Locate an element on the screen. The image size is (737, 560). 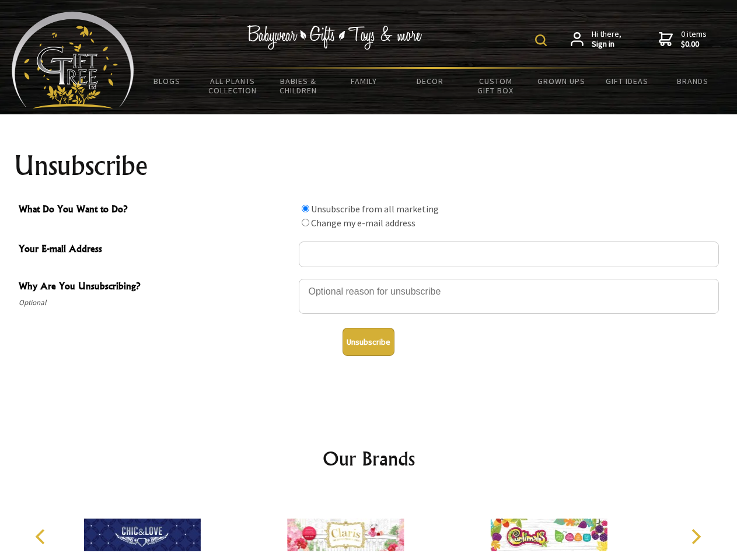
a: Custom Gift Box is located at coordinates (495, 86).